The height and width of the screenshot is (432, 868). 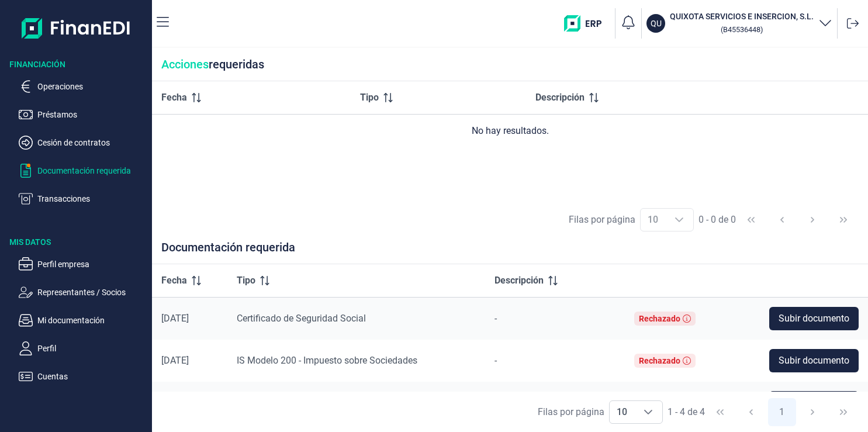 I want to click on span: 1 - 4 de 4, so click(x=686, y=412).